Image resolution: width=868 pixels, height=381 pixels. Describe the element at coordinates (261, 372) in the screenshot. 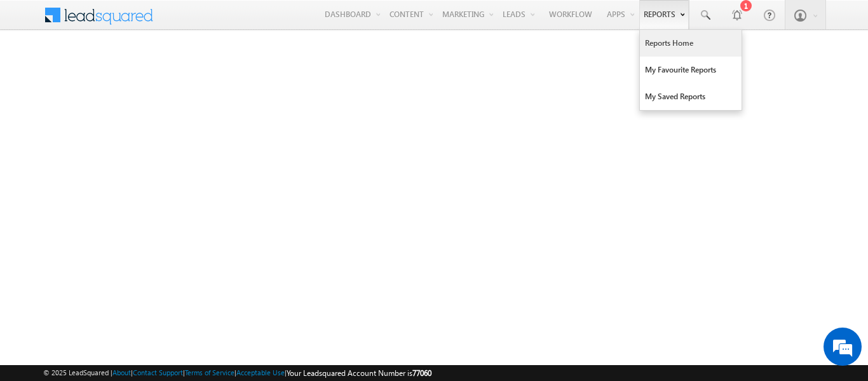

I see `a: Acceptable Use` at that location.